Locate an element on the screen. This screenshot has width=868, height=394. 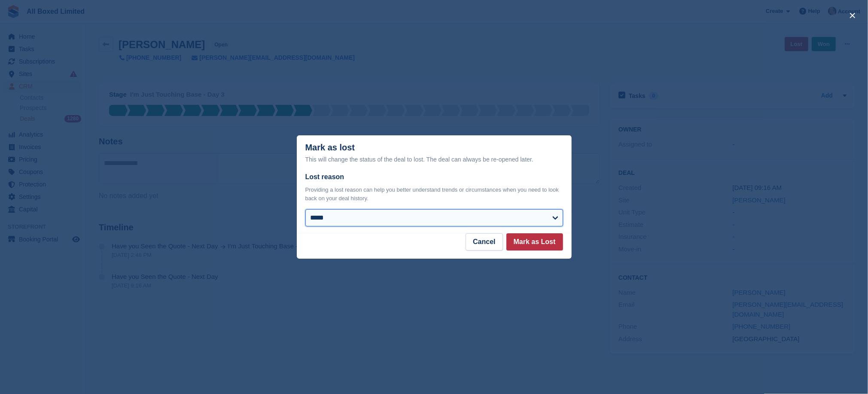
div: This will change the status of the deal to lost. The deal can always be re-opened later. is located at coordinates (434, 159).